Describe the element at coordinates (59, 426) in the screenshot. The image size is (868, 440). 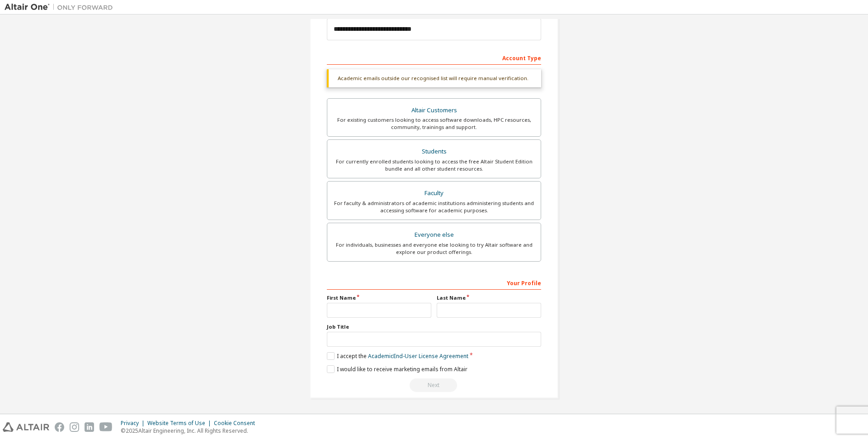
I see `img: facebook.svg` at that location.